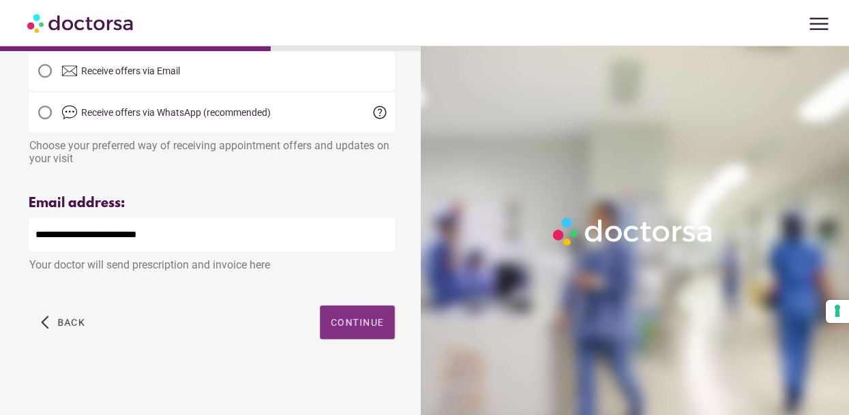 The image size is (849, 415). What do you see at coordinates (130, 71) in the screenshot?
I see `span: Receive offers via Email` at bounding box center [130, 71].